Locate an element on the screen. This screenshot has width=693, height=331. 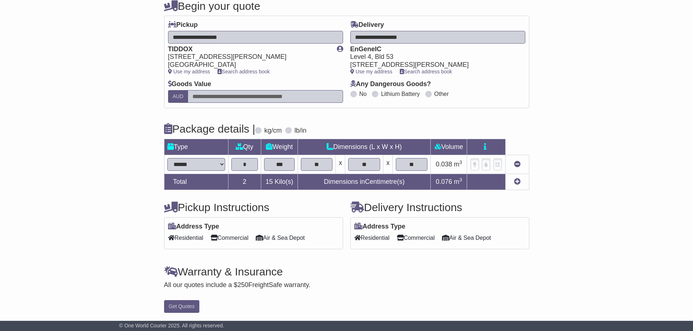
td: Qty is located at coordinates (244, 147).